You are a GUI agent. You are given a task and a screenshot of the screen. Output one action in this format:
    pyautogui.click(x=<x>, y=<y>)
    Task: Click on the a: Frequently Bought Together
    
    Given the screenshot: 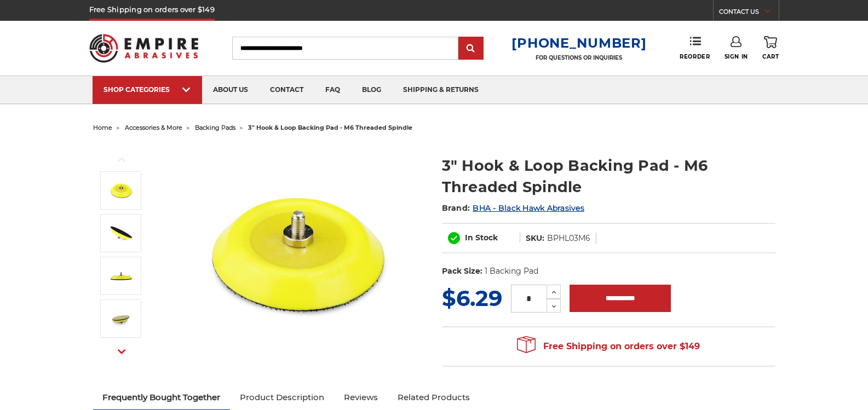 What is the action you would take?
    pyautogui.click(x=161, y=397)
    